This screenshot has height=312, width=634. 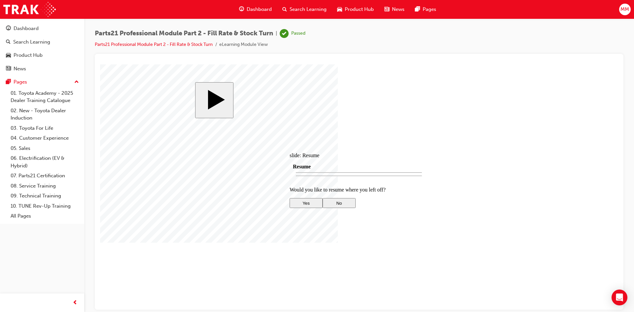 I want to click on div: slide: Resume, so click(x=259, y=91).